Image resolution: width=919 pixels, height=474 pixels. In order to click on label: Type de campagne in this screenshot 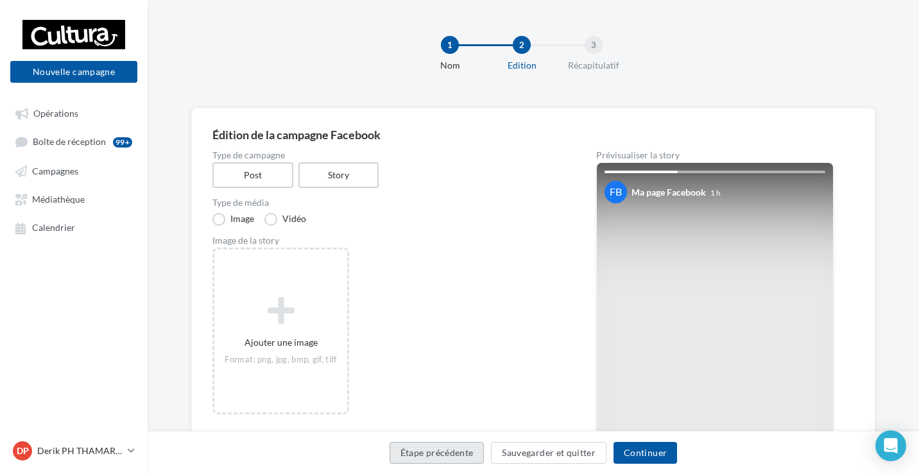, I will do `click(384, 155)`.